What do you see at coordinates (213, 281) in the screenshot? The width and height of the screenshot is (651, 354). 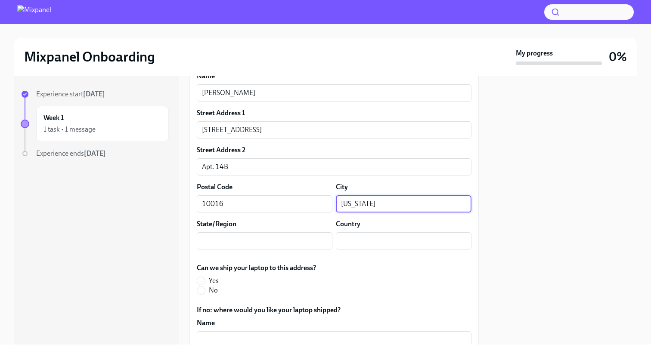 I see `span: Yes` at bounding box center [213, 281].